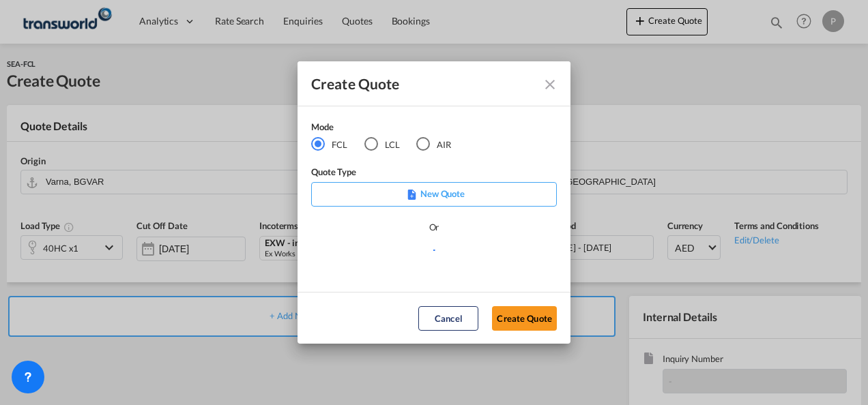 The height and width of the screenshot is (405, 868). What do you see at coordinates (434, 173) in the screenshot?
I see `div: Quote Type` at bounding box center [434, 173].